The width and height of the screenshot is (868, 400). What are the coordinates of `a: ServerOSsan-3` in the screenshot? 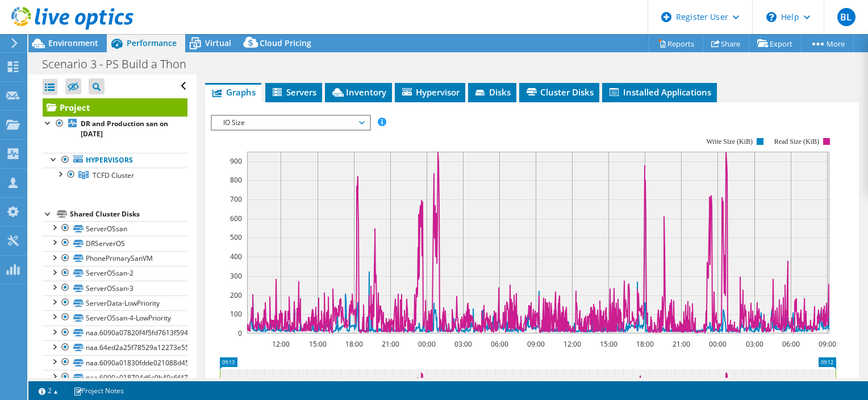 It's located at (115, 288).